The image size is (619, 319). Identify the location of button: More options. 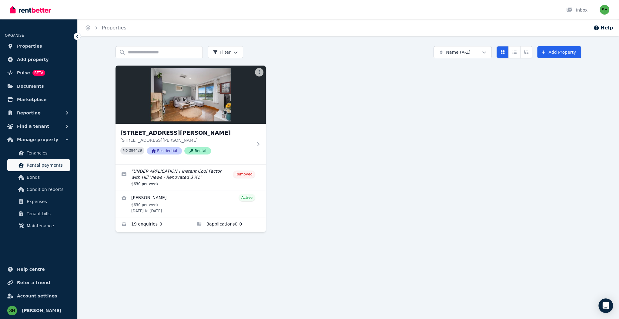
(259, 72).